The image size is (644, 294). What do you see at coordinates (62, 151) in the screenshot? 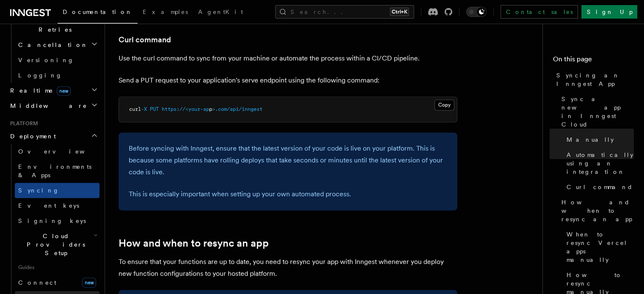
I see `span: Overview` at bounding box center [62, 151].